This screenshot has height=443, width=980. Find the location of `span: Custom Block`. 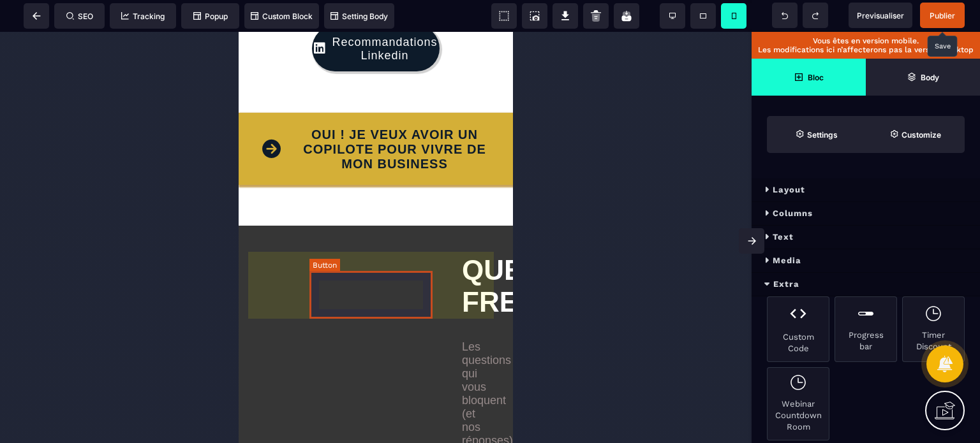

span: Custom Block is located at coordinates (281, 16).